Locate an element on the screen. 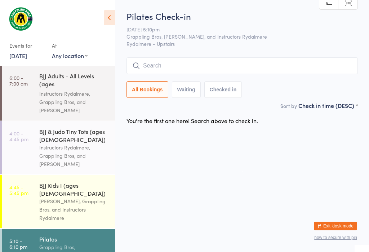  button: Waiting is located at coordinates (186, 89).